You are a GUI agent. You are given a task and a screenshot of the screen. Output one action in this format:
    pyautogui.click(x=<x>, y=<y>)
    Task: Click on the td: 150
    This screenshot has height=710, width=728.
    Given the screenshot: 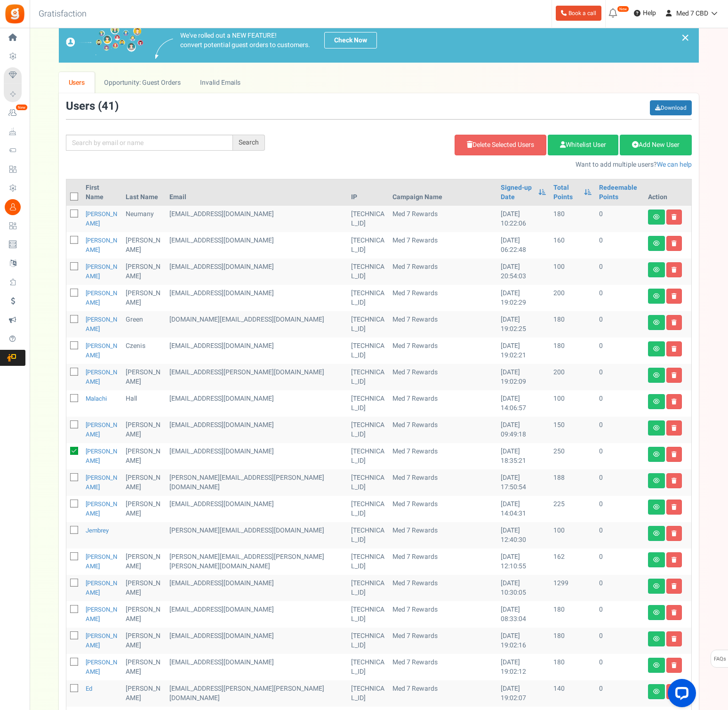 What is the action you would take?
    pyautogui.click(x=572, y=430)
    